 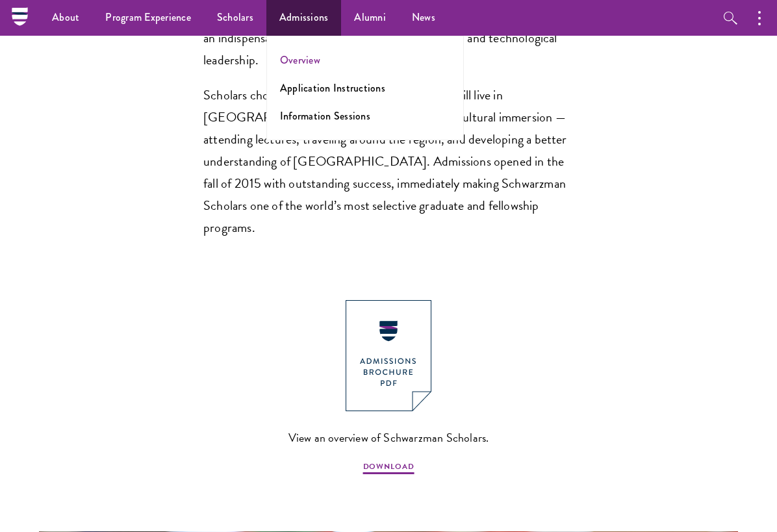 I want to click on a: View an overview of Schwarzman Scholars. DOWNLOAD, so click(x=389, y=388).